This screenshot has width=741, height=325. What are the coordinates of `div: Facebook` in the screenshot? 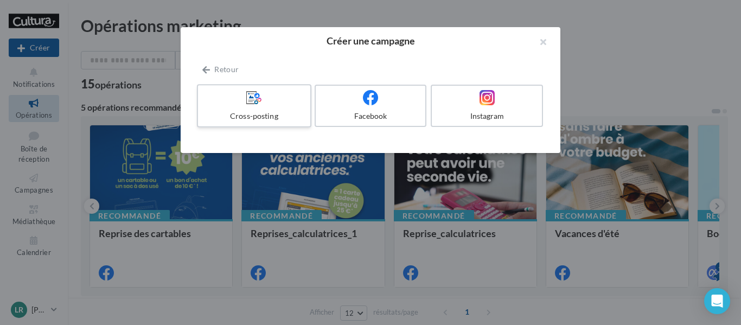 It's located at (371, 116).